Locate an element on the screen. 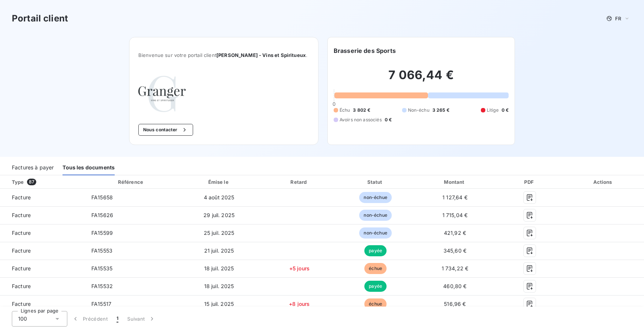  span: +8 jours is located at coordinates (299, 304).